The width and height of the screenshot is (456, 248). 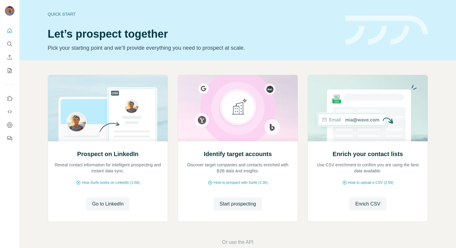 I want to click on span: Start prospecting, so click(x=238, y=204).